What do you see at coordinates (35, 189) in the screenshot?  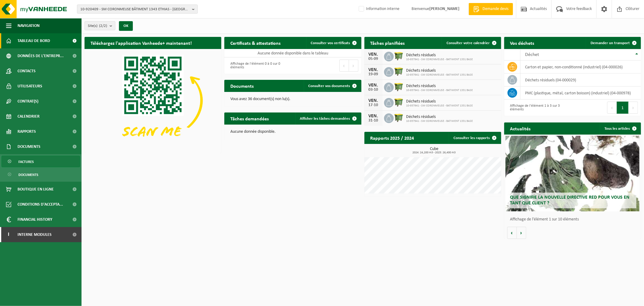 I see `span: Boutique en ligne` at bounding box center [35, 189].